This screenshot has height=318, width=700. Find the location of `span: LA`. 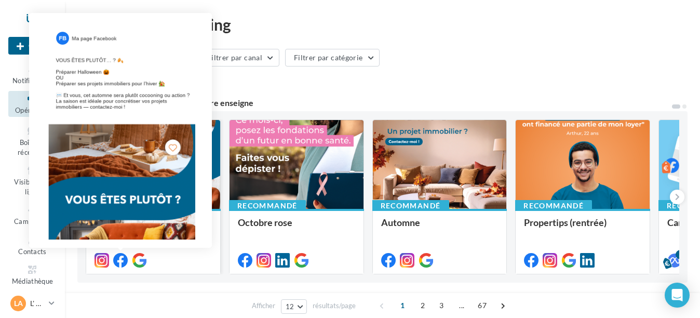

span: LA is located at coordinates (18, 303).